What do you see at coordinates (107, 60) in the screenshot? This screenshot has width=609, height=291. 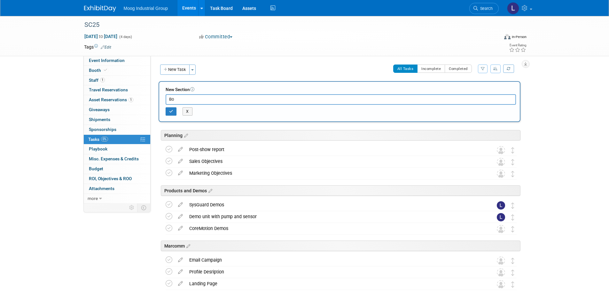 I see `span: Event Information` at bounding box center [107, 60].